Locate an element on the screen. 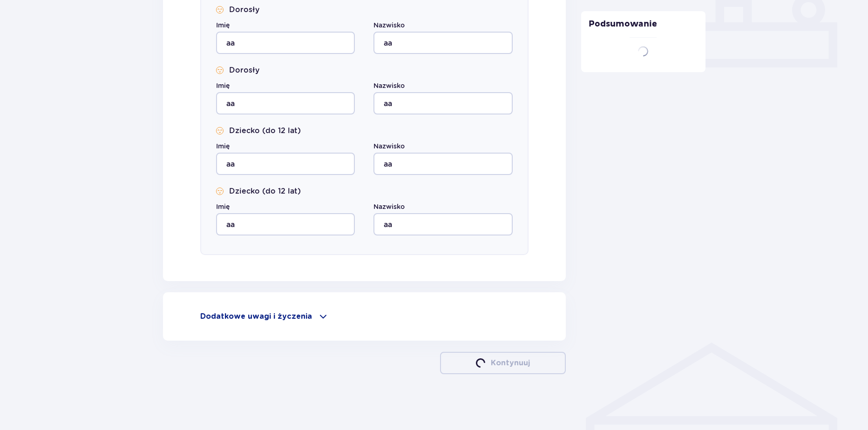 The image size is (868, 430). p: Podsumowanie is located at coordinates (644, 28).